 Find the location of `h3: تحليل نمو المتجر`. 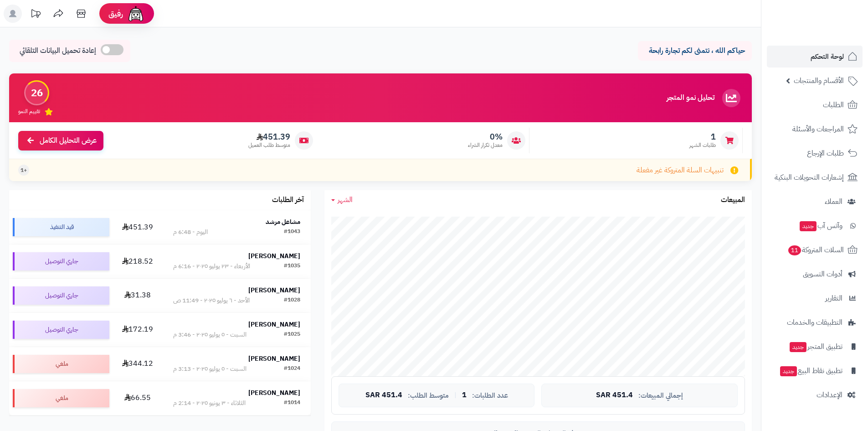

h3: تحليل نمو المتجر is located at coordinates (690, 98).